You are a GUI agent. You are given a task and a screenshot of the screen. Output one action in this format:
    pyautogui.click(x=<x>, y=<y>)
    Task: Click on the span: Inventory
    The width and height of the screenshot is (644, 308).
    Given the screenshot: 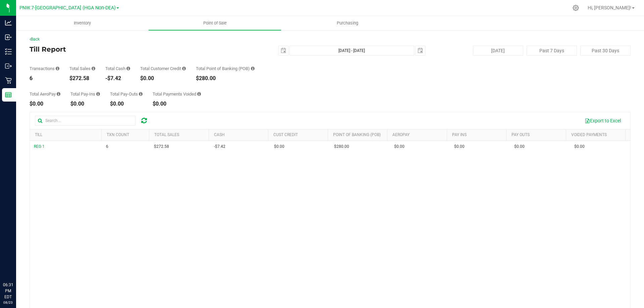 What is the action you would take?
    pyautogui.click(x=82, y=23)
    